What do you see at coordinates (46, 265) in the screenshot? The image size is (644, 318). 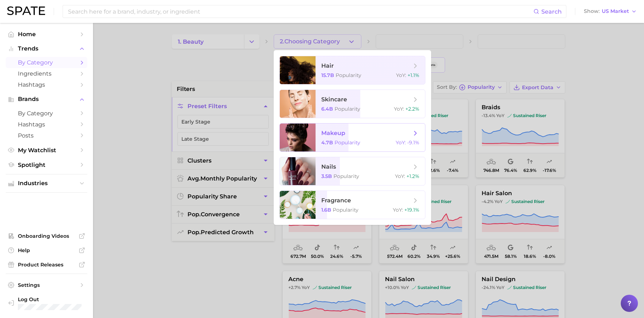 I see `span: Product Releases` at bounding box center [46, 265].